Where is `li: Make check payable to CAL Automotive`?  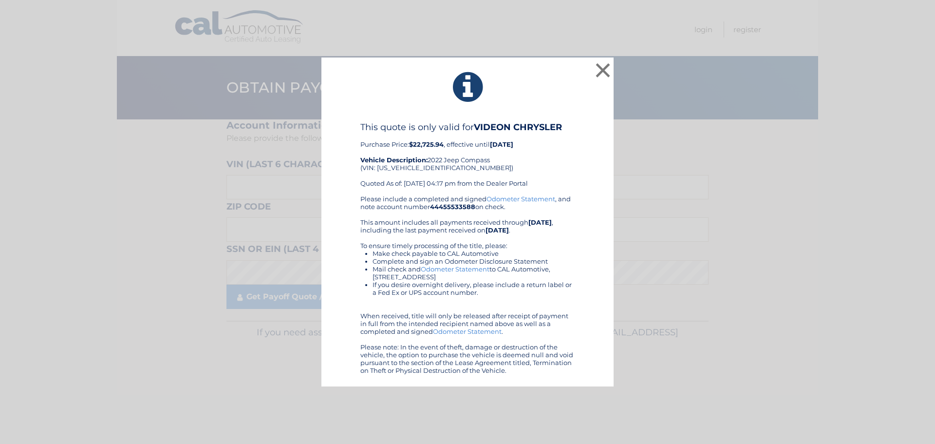 li: Make check payable to CAL Automotive is located at coordinates (473, 253).